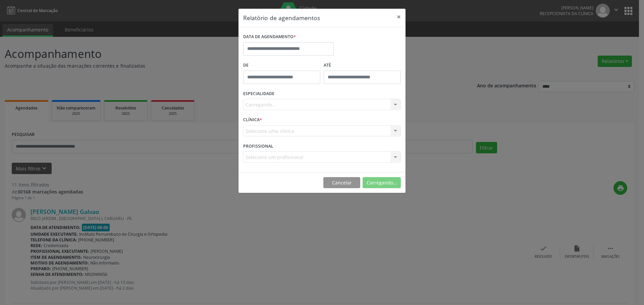 The width and height of the screenshot is (644, 305). What do you see at coordinates (281, 17) in the screenshot?
I see `h5: Relatório de agendamentos` at bounding box center [281, 17].